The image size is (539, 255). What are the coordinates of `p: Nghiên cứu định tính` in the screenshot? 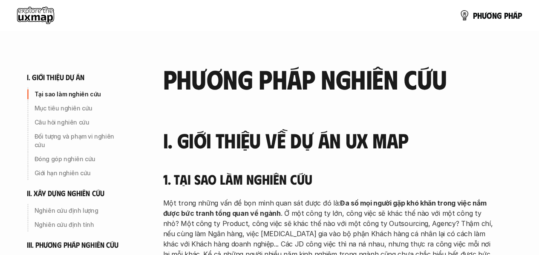 It's located at (80, 225).